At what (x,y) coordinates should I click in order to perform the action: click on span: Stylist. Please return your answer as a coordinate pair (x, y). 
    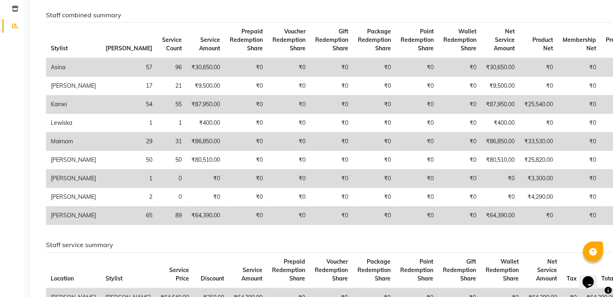
    Looking at the image, I should click on (114, 279).